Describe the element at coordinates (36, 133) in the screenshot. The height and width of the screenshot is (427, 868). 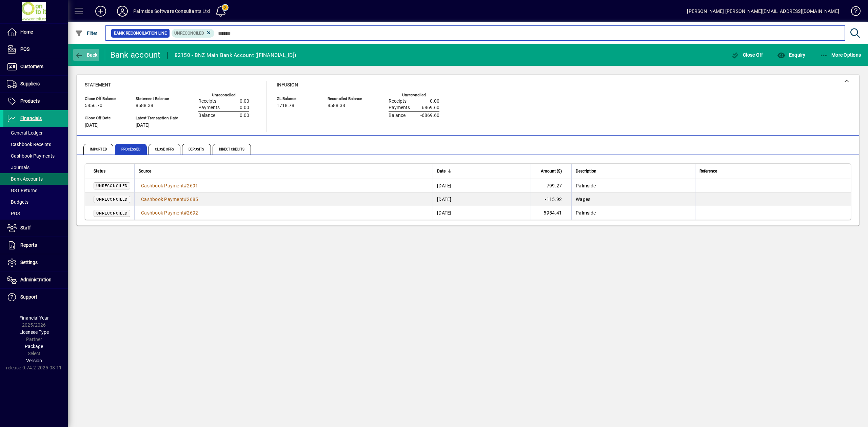
I see `a: General Ledger` at that location.